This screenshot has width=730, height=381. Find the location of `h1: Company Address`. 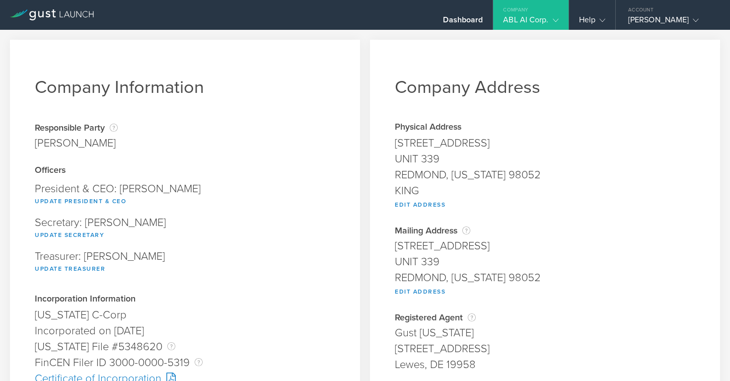

h1: Company Address is located at coordinates (545, 87).